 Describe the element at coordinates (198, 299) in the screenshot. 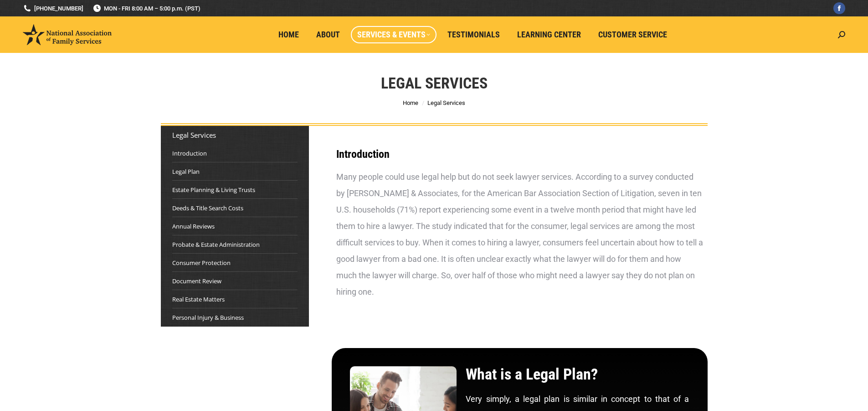

I see `a: Real Estate Matters` at that location.